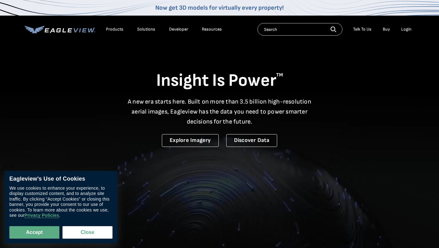 The height and width of the screenshot is (248, 439). What do you see at coordinates (87, 233) in the screenshot?
I see `button: Close` at bounding box center [87, 233].